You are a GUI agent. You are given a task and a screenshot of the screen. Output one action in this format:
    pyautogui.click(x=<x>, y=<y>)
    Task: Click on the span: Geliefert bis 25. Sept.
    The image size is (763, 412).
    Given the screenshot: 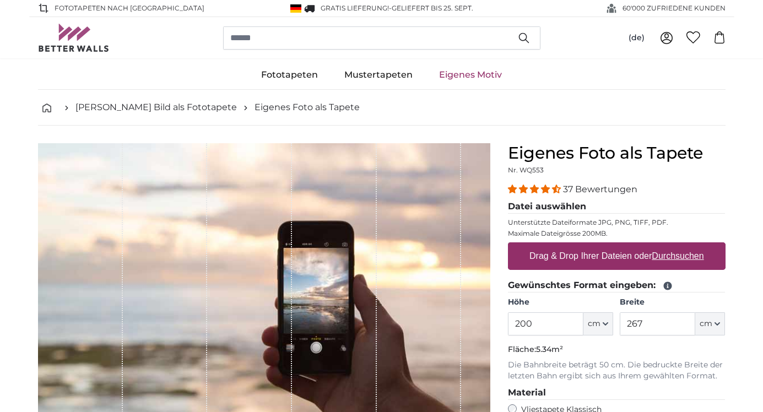 What is the action you would take?
    pyautogui.click(x=432, y=8)
    